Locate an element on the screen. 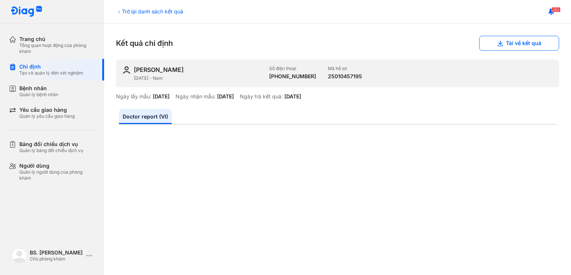  div: Tạo và quản lý đơn xét nghiệm is located at coordinates (51, 73).